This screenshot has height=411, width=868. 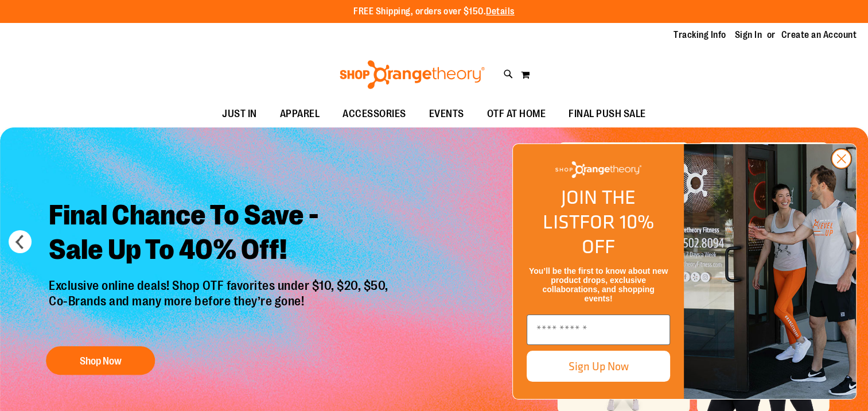 I want to click on a: Create an Account, so click(x=819, y=35).